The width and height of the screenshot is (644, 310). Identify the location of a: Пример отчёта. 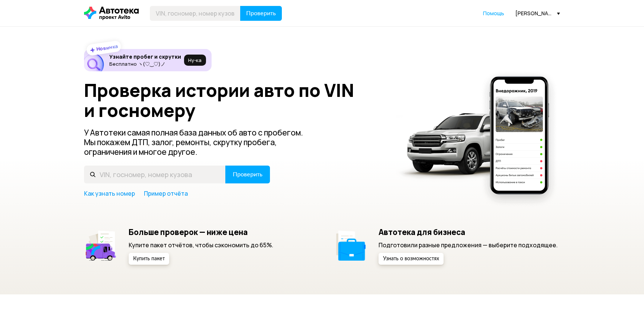
(166, 194).